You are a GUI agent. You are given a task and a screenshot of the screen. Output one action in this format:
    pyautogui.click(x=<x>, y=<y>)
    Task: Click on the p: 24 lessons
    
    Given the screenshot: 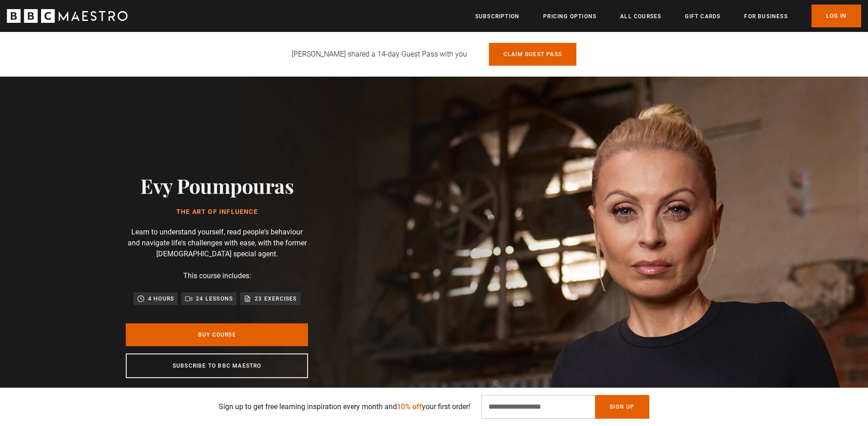 What is the action you would take?
    pyautogui.click(x=214, y=299)
    